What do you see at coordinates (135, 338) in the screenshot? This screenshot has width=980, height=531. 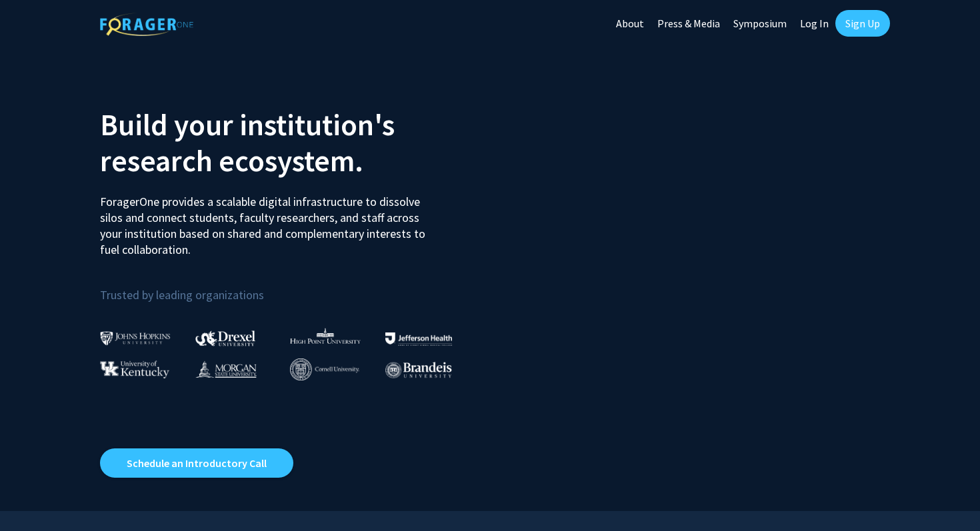 I see `img: Johns Hopkins University` at bounding box center [135, 338].